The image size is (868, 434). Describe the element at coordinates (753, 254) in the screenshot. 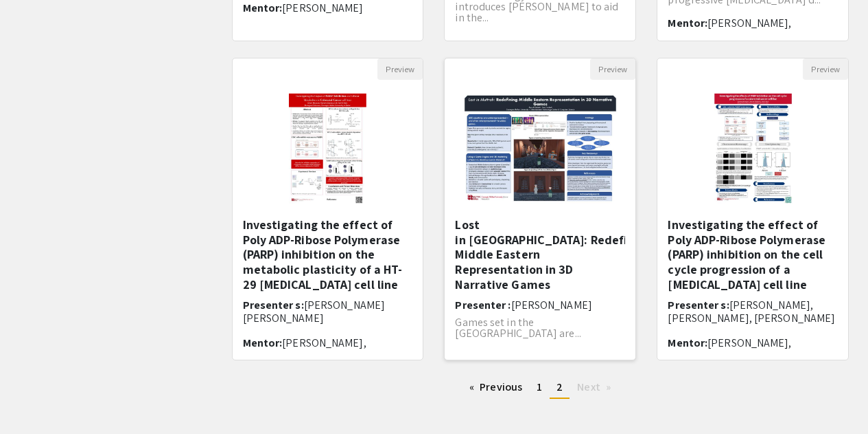

I see `h5: Investigating the effect of Poly ADP-Ribose Polymerase (PARP) inhibition on the cell cycle progre...` at that location.